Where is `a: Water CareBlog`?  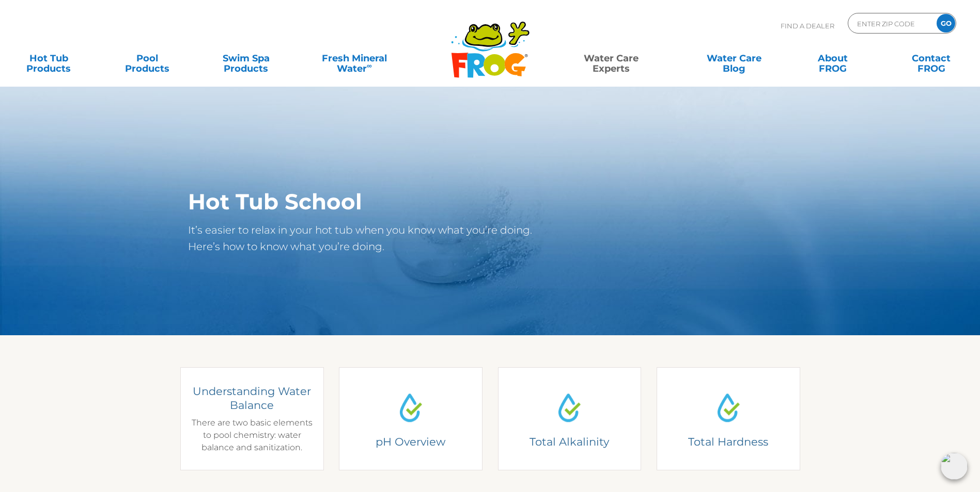 a: Water CareBlog is located at coordinates (733, 59).